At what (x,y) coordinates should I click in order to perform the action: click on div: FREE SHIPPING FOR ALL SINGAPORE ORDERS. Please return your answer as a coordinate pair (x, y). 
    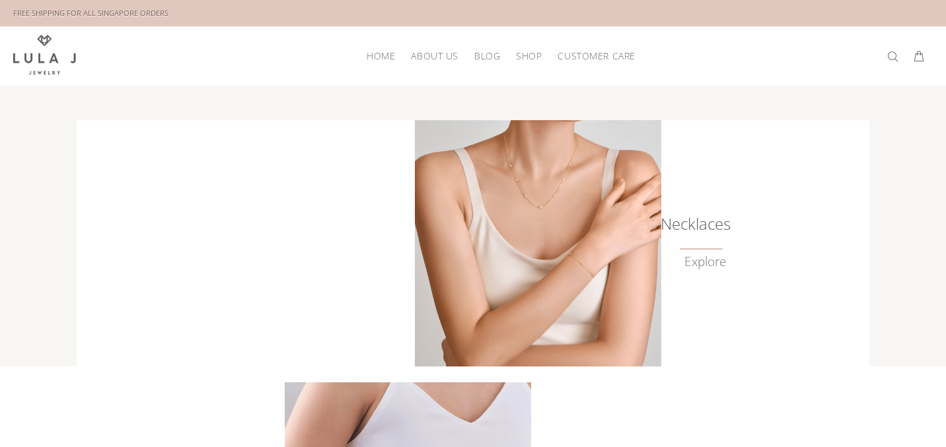
    Looking at the image, I should click on (91, 13).